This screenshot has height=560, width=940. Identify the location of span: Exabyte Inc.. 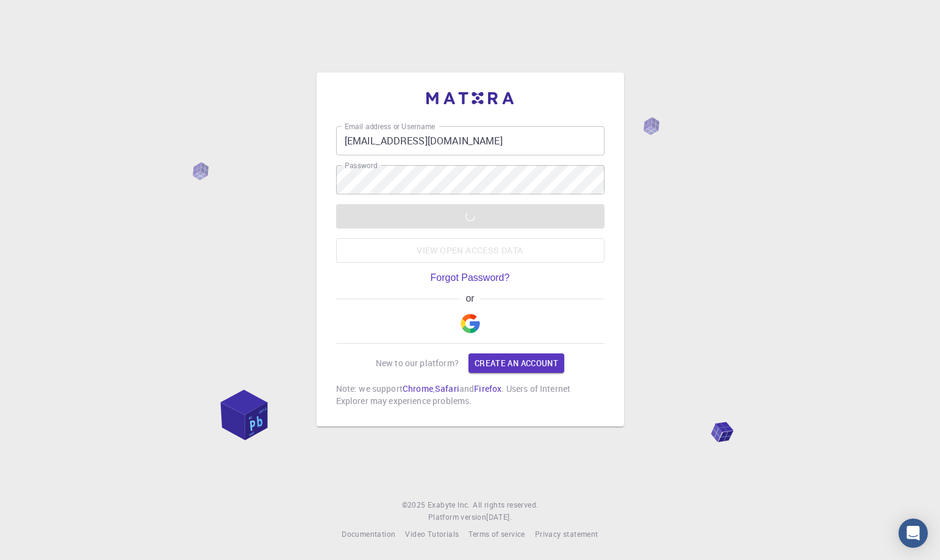
(449, 505).